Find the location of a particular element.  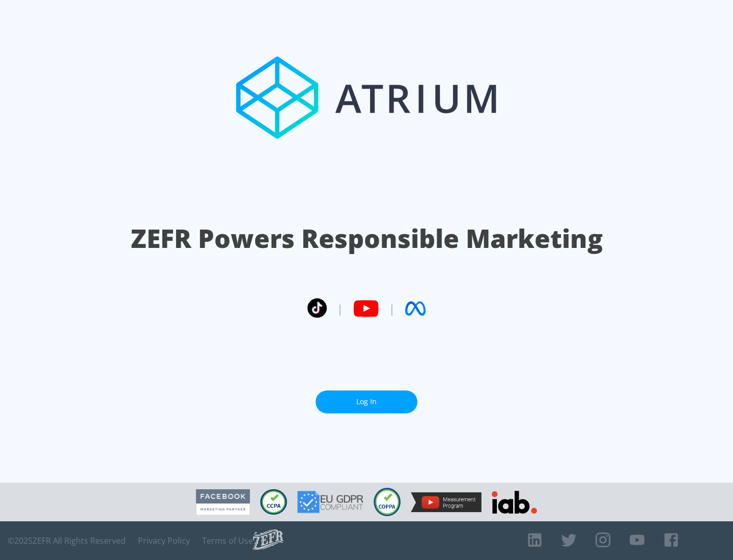

img: GDPR Compliant is located at coordinates (330, 502).